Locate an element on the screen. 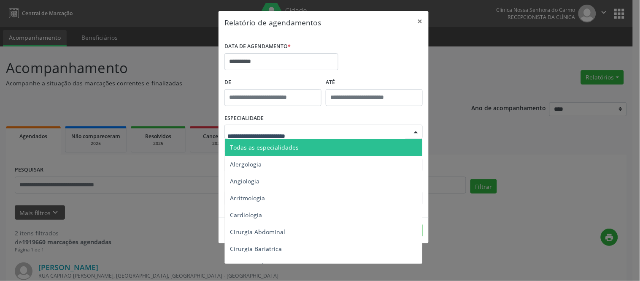  span: Cardiologia is located at coordinates (246, 214).